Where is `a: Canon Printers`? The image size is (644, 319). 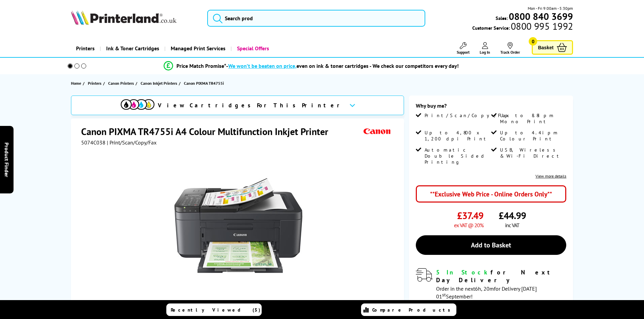
a: Canon Printers is located at coordinates (122, 83).